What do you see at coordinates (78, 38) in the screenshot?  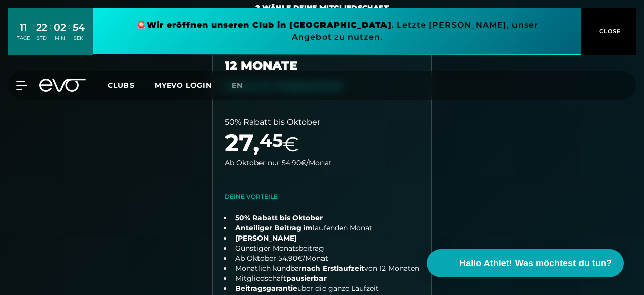 I see `div: SEK` at bounding box center [78, 38].